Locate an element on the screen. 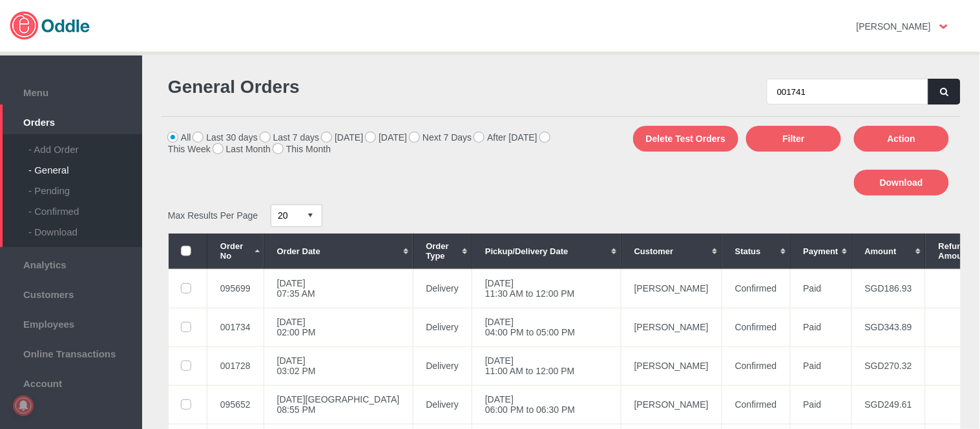 The image size is (980, 429). span: Employees is located at coordinates (71, 323).